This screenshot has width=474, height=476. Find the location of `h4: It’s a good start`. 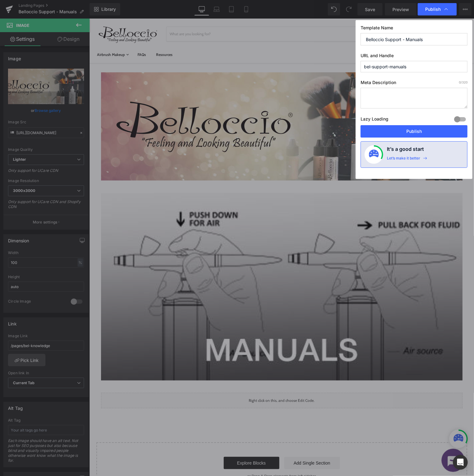

h4: It’s a good start is located at coordinates (405, 150).